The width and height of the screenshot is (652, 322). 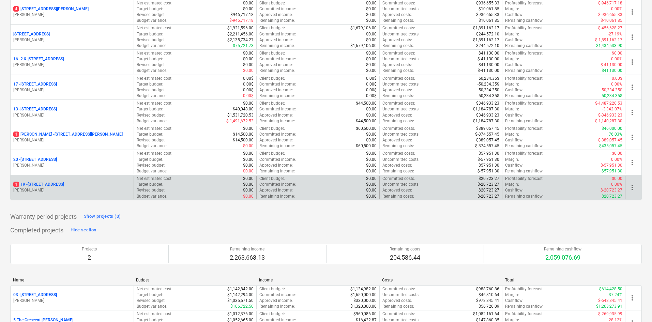 I want to click on p: $936,655.33, so click(x=488, y=3).